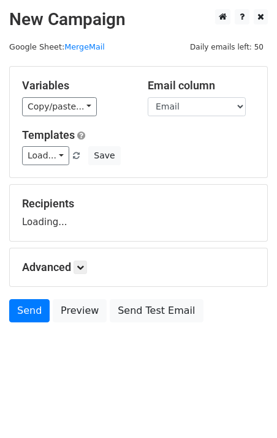 Image resolution: width=277 pixels, height=438 pixels. What do you see at coordinates (84, 47) in the screenshot?
I see `a: MergeMail` at bounding box center [84, 47].